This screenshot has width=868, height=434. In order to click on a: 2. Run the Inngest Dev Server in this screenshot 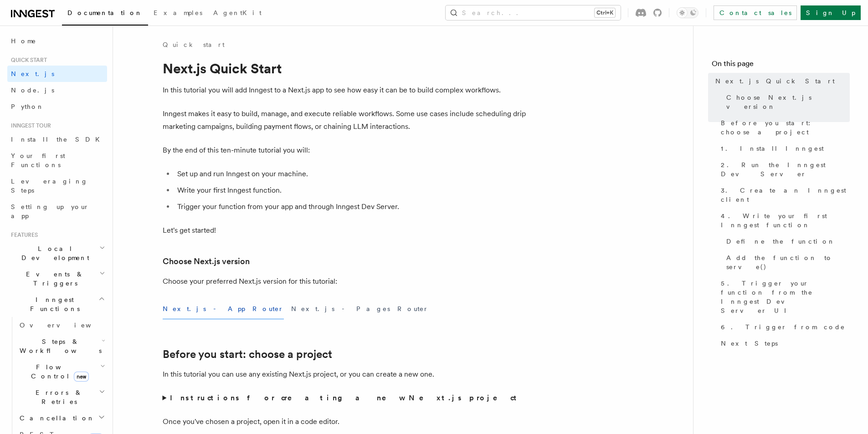, I will do `click(783, 169)`.